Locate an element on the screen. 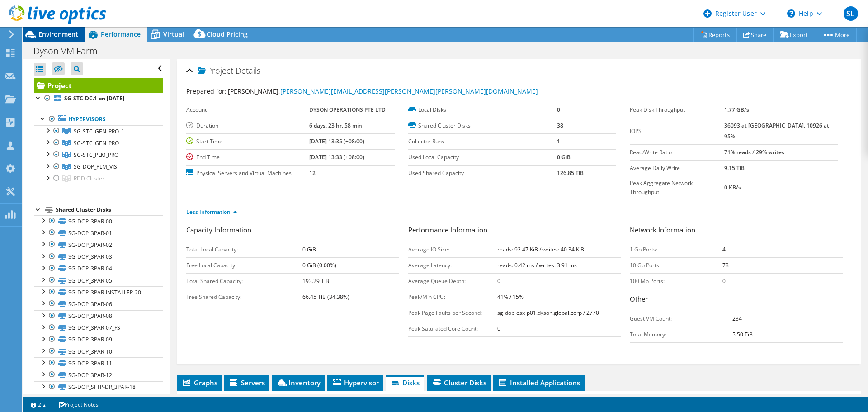 The height and width of the screenshot is (412, 868). td: Guest VM Count: is located at coordinates (681, 319).